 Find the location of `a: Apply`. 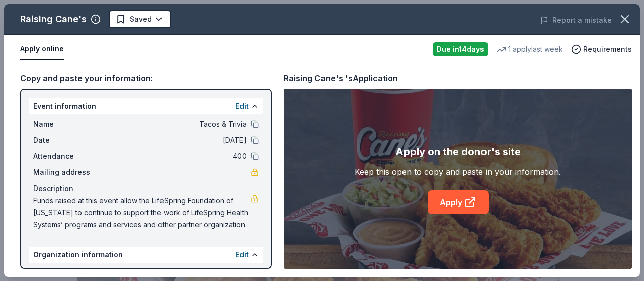

a: Apply is located at coordinates (457, 202).